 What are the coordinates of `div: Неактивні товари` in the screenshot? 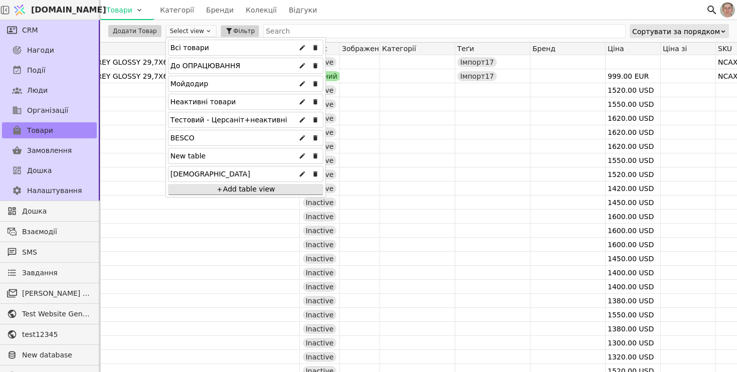 It's located at (203, 102).